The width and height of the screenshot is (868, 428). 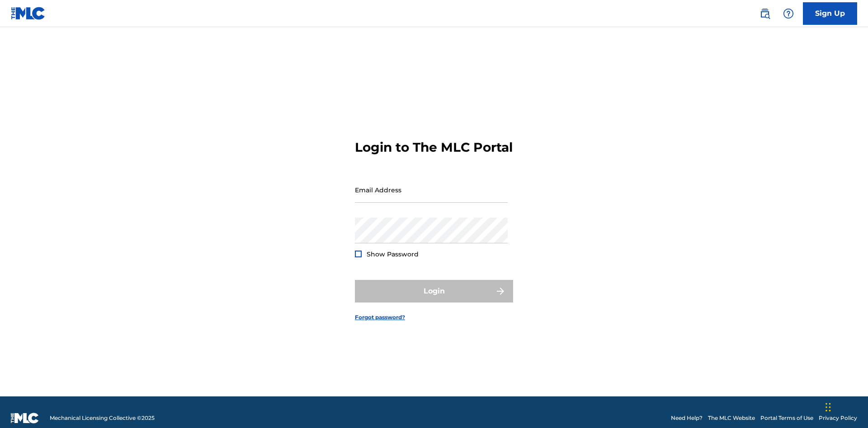 I want to click on a: Need Help?, so click(x=686, y=418).